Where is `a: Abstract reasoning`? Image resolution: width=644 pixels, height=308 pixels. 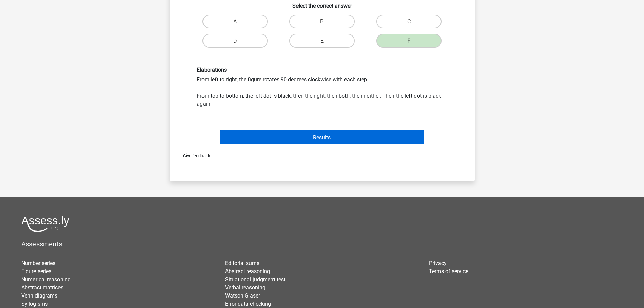
a: Abstract reasoning is located at coordinates (247, 271).